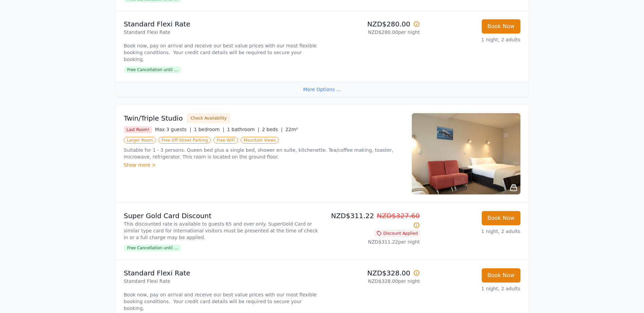 The height and width of the screenshot is (313, 644). I want to click on span: Larger Room, so click(140, 140).